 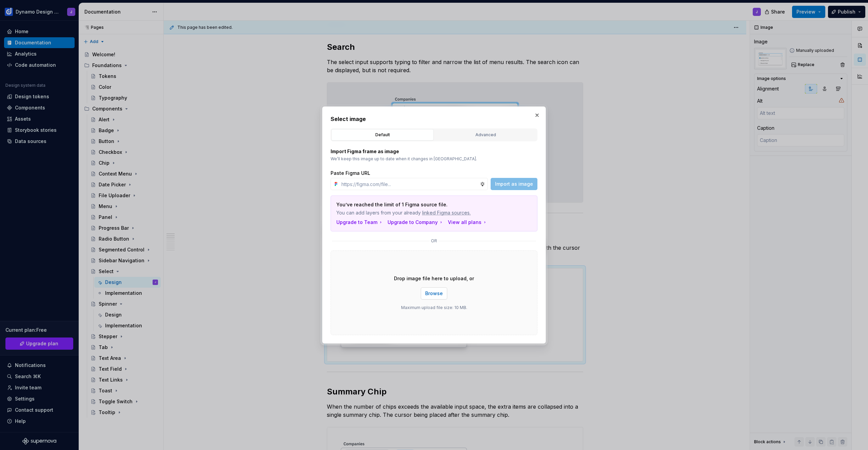 I want to click on label: Paste Figma URL, so click(x=350, y=173).